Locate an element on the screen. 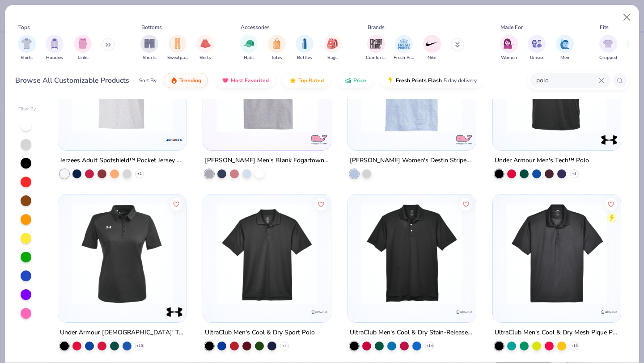 The width and height of the screenshot is (644, 363). span: Bottles is located at coordinates (304, 58).